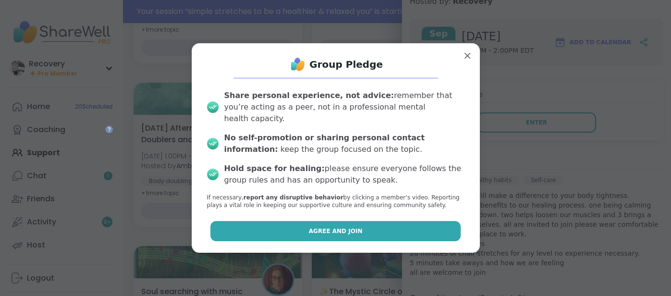 The image size is (671, 296). Describe the element at coordinates (298, 64) in the screenshot. I see `img: ShareWell Logo` at that location.